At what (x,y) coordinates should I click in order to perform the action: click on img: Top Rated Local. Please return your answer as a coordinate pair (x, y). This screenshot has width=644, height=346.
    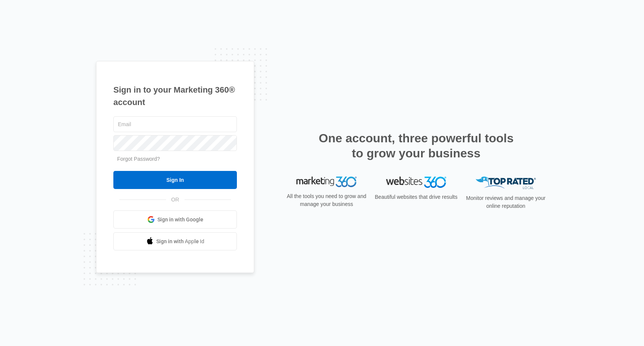
    Looking at the image, I should click on (506, 183).